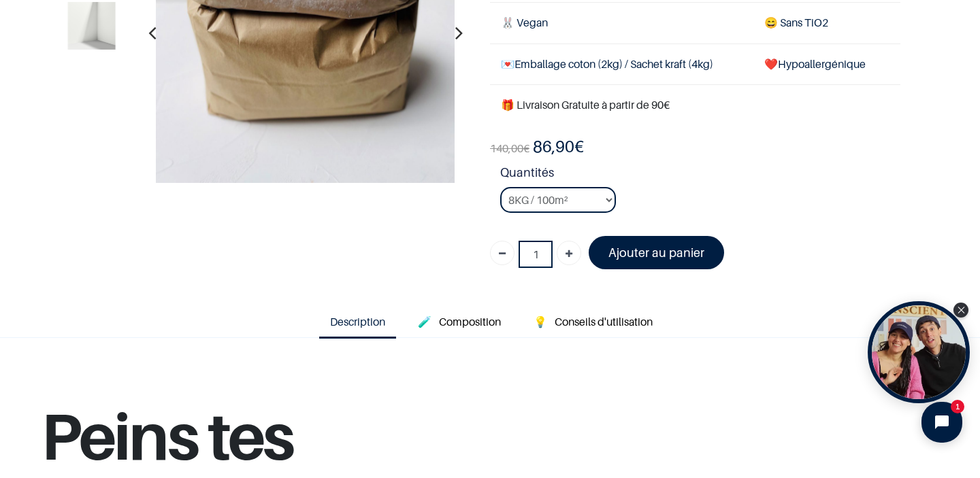 Image resolution: width=980 pixels, height=478 pixels. What do you see at coordinates (775, 22) in the screenshot?
I see `span: 😄 S` at bounding box center [775, 22].